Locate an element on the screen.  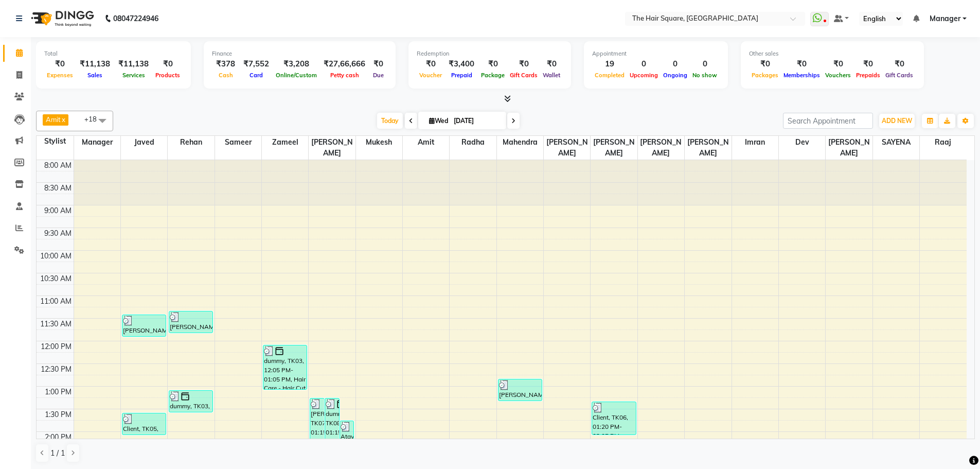
div: Client, TK06, 01:20 PM-02:05 PM, Manicure/ Pedicure - 5 Step Pedicure is located at coordinates (614, 418).